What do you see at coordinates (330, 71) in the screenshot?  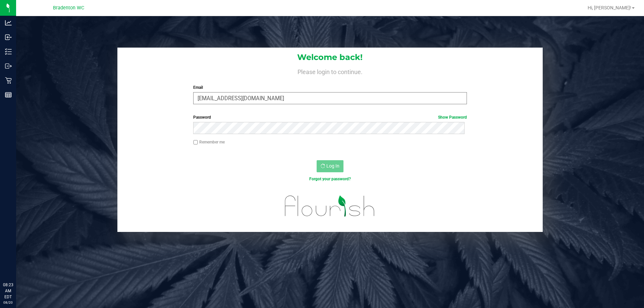 I see `h4: Please login to continue.` at bounding box center [330, 71].